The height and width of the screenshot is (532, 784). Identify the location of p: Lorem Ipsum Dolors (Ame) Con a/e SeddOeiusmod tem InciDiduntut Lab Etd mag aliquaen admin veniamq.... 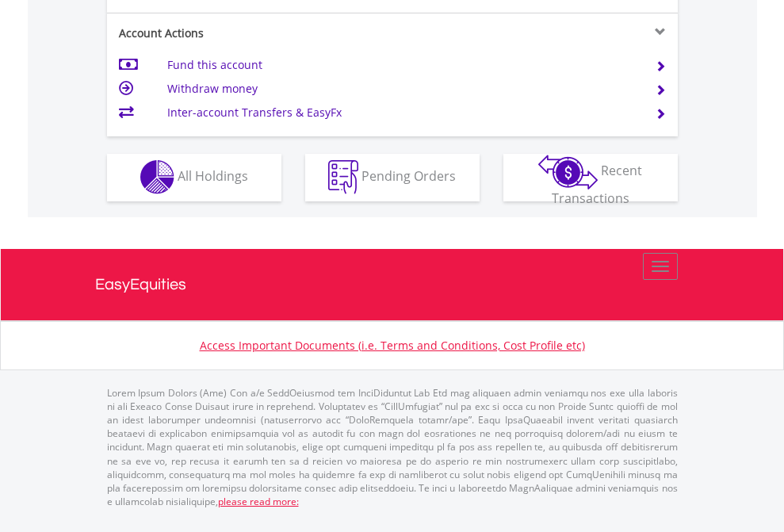
(392, 447).